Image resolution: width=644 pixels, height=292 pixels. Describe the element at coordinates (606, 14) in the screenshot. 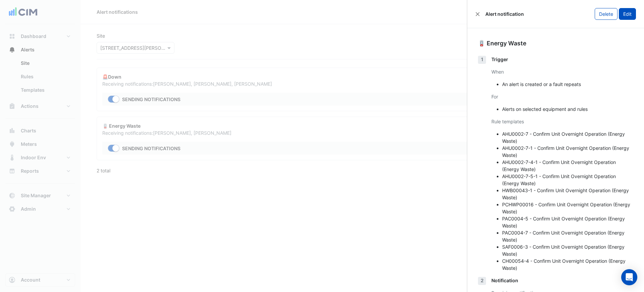

I see `button: Delete` at that location.